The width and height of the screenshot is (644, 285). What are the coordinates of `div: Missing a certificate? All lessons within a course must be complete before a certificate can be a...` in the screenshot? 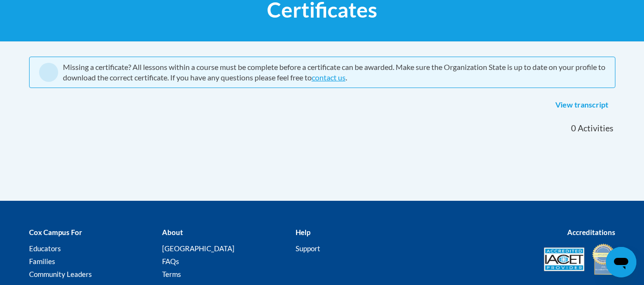 It's located at (334, 72).